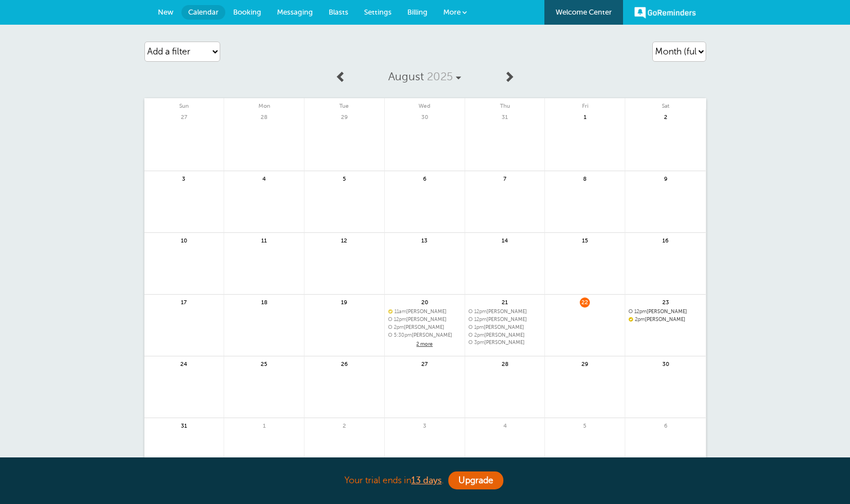 The image size is (850, 504). What do you see at coordinates (585, 178) in the screenshot?
I see `span: 8` at bounding box center [585, 178].